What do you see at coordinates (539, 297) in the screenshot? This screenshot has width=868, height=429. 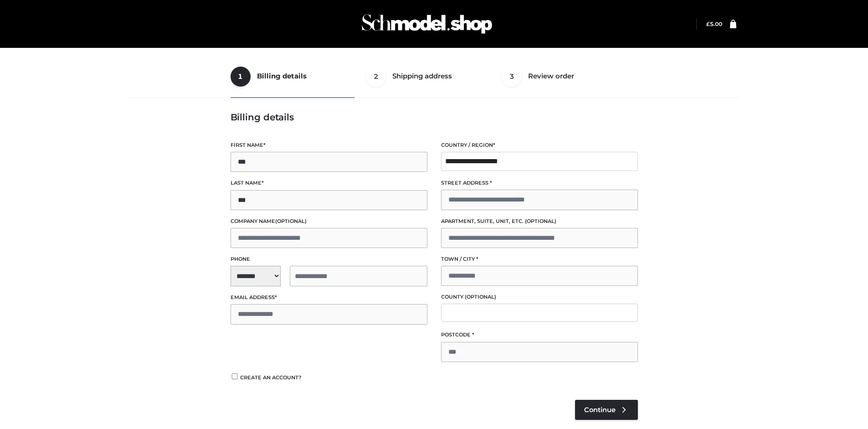 I see `label: County` at bounding box center [539, 297].